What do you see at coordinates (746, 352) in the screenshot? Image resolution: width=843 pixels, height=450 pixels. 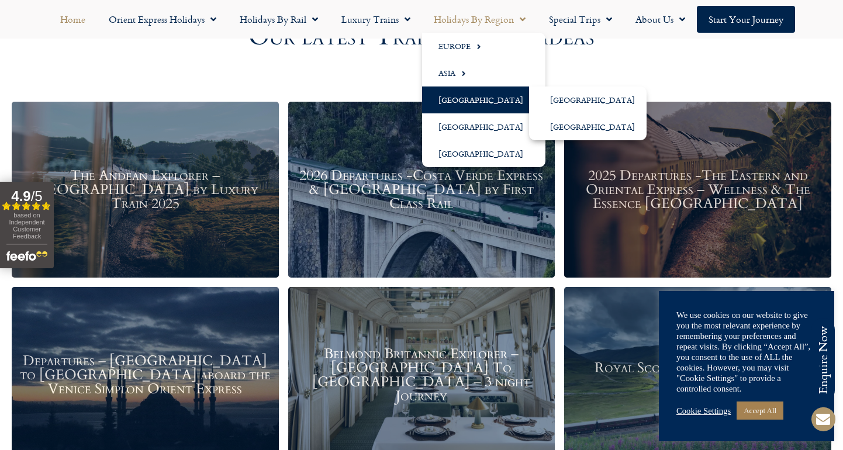 I see `div: We use cookies on our website to give you the most relevant experience by remembering your prefer...` at bounding box center [746, 352].